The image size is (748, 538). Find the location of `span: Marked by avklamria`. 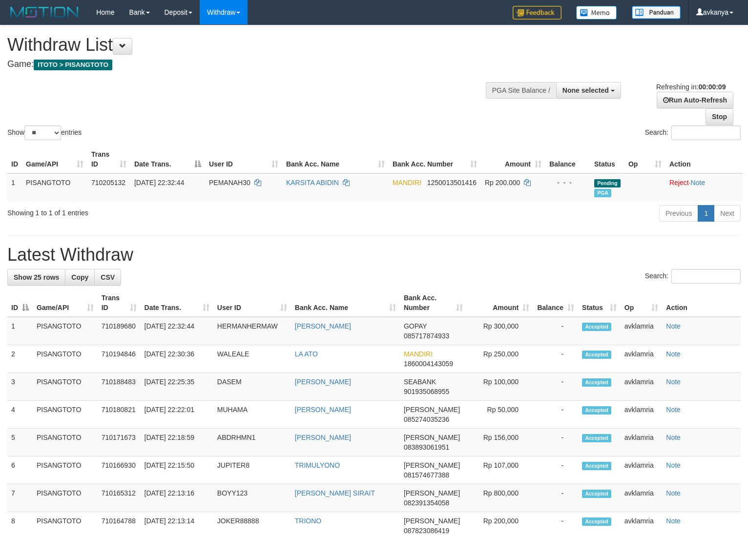

span: Marked by avklamria is located at coordinates (603, 193).